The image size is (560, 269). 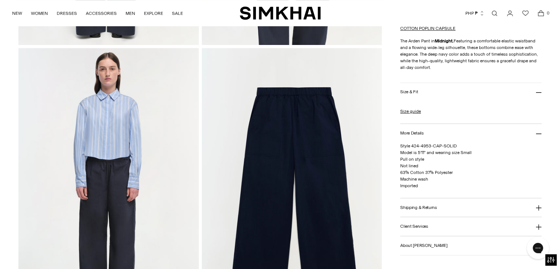 What do you see at coordinates (154, 13) in the screenshot?
I see `a: EXPLORE` at bounding box center [154, 13].